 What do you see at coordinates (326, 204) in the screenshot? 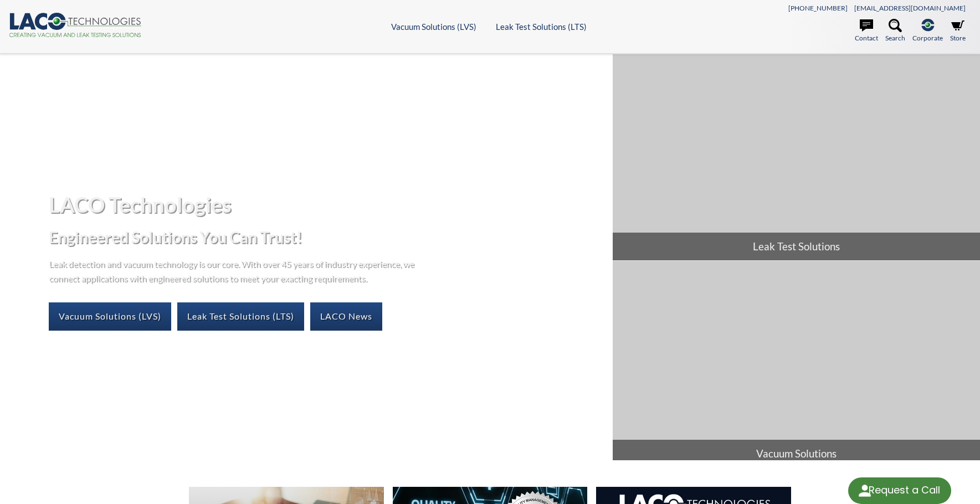
I see `h1: LACO Technologies` at bounding box center [326, 204].